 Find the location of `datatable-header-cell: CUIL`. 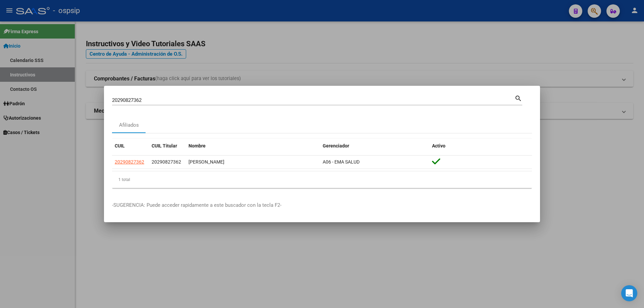

datatable-header-cell: CUIL is located at coordinates (130, 146).